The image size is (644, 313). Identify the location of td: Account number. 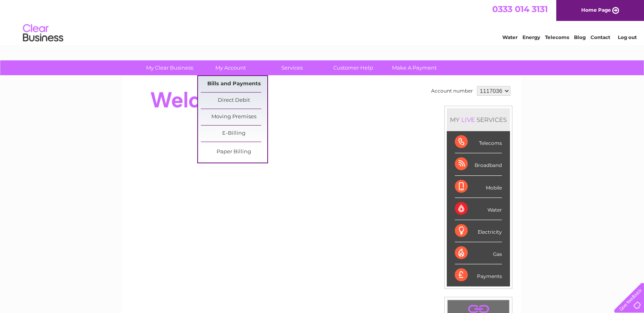
(452, 91).